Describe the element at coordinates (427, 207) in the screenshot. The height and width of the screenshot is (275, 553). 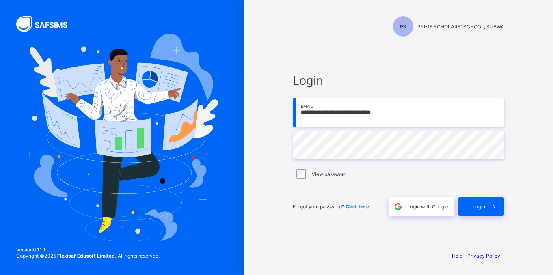
I see `span: Login with Google` at that location.